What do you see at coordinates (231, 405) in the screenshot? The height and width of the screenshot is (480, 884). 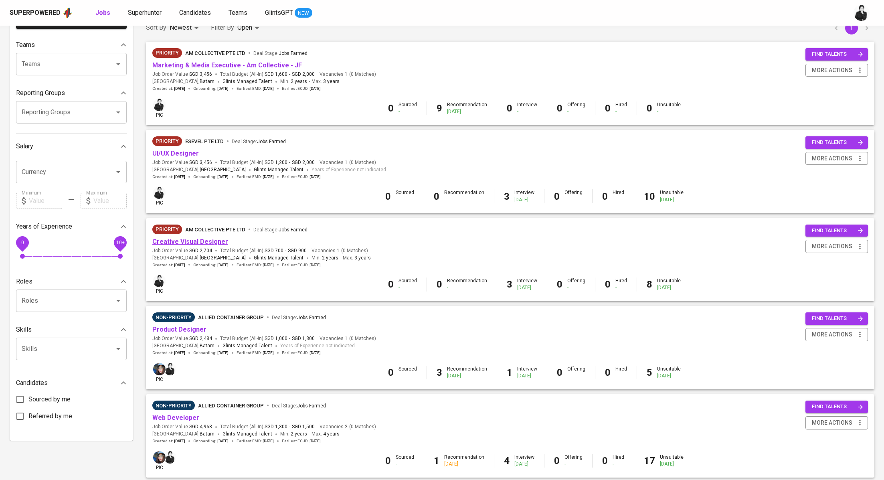 I see `span: Allied Container Group` at bounding box center [231, 405].